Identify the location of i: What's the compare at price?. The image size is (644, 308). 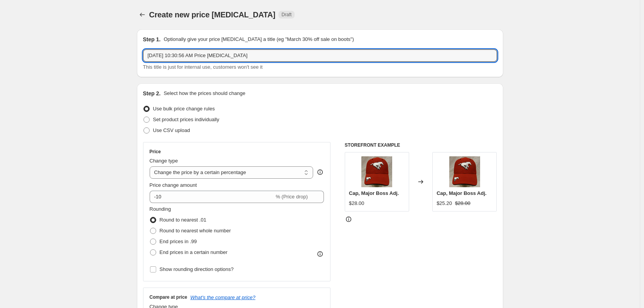
(223, 297).